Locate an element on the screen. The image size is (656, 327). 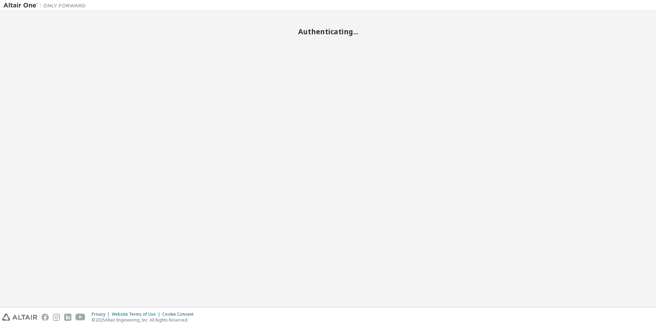
img: instagram.svg is located at coordinates (56, 317).